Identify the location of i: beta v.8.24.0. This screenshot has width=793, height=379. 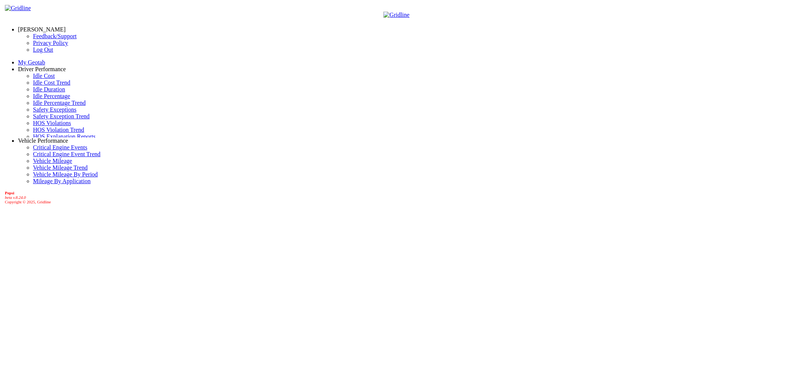
(15, 198).